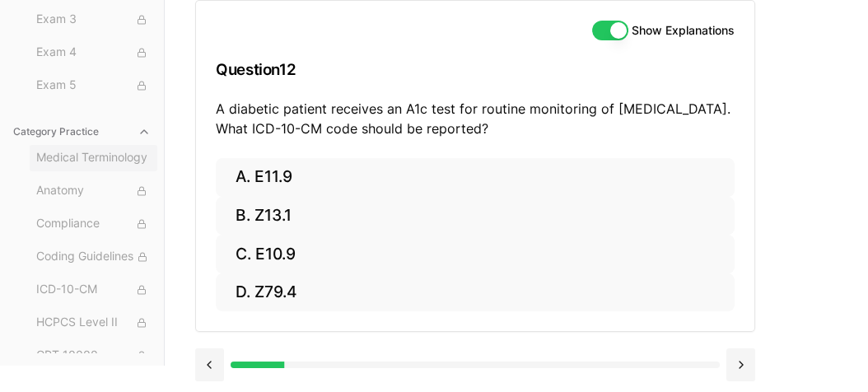  Describe the element at coordinates (475, 216) in the screenshot. I see `button: B. Z13.1` at that location.